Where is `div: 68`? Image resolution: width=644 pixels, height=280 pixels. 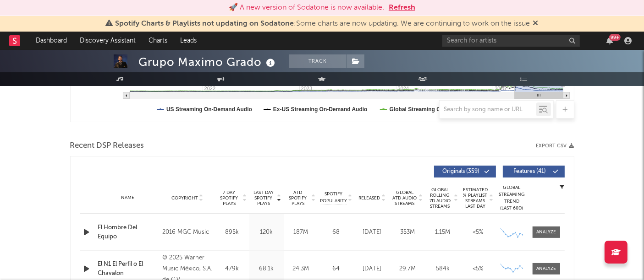
div: 68 is located at coordinates (337, 232).